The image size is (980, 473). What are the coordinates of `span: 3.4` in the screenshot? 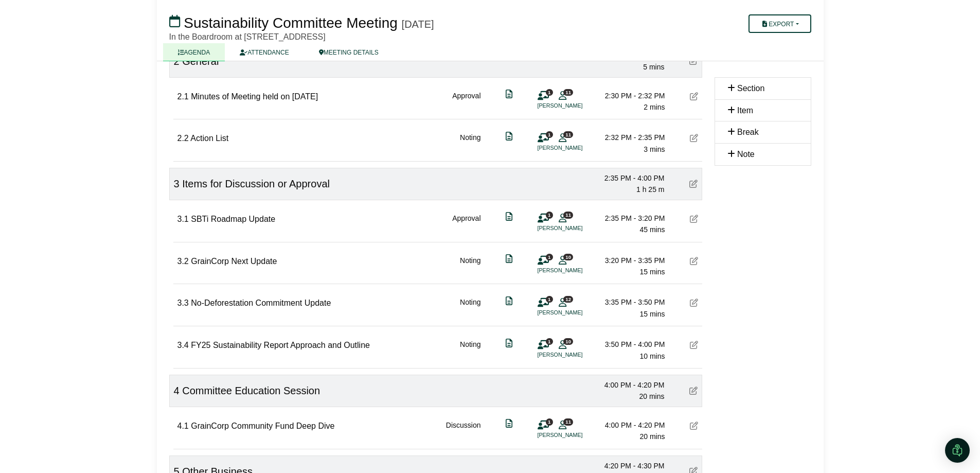 It's located at (183, 345).